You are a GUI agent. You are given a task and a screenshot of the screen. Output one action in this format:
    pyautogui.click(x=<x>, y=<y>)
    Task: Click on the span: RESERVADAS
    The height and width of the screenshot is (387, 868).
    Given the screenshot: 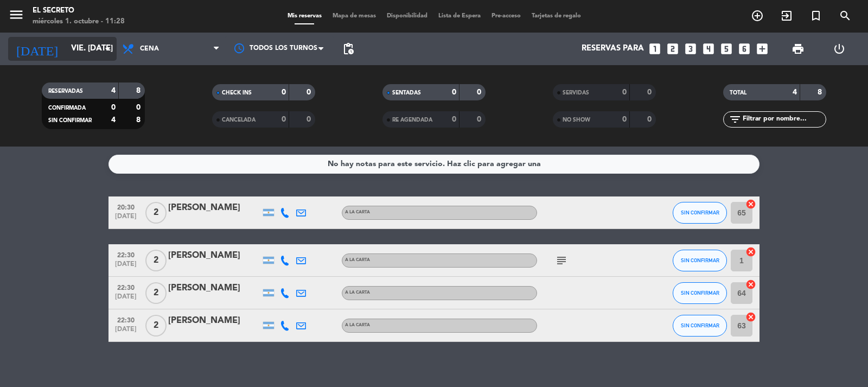 What is the action you would take?
    pyautogui.click(x=65, y=91)
    